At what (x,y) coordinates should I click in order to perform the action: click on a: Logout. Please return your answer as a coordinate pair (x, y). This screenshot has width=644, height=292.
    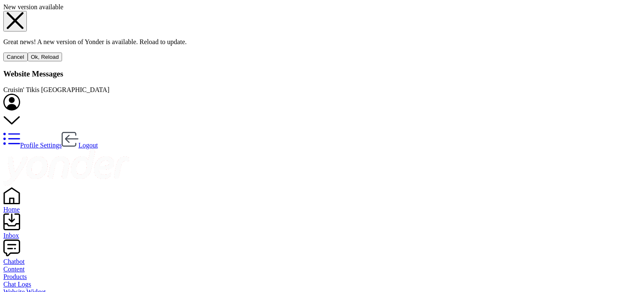
    Looking at the image, I should click on (80, 145).